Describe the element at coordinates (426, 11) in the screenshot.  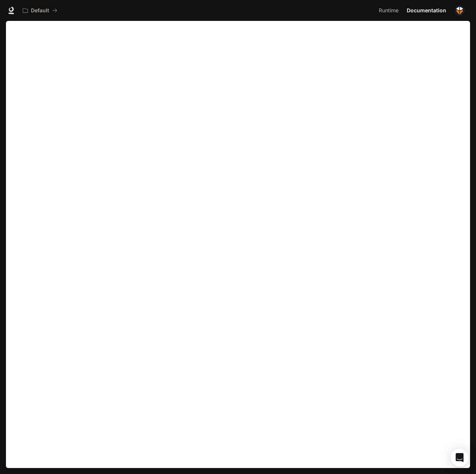
I see `span: Documentation` at that location.